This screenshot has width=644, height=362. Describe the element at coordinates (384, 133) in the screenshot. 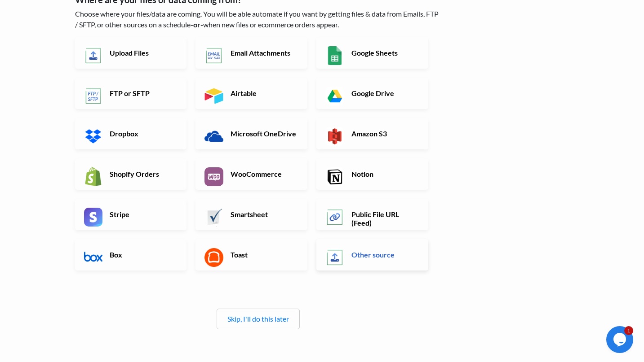

I see `h6: Amazon S3` at that location.